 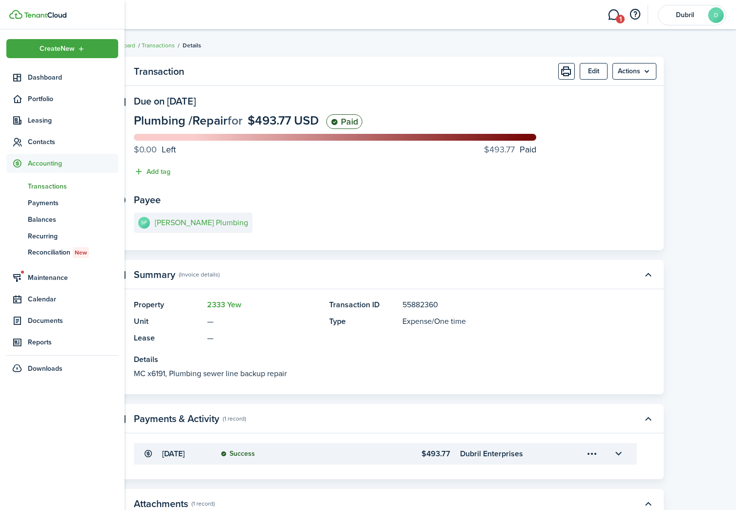 I want to click on progress-caption-label: Paid, so click(x=510, y=149).